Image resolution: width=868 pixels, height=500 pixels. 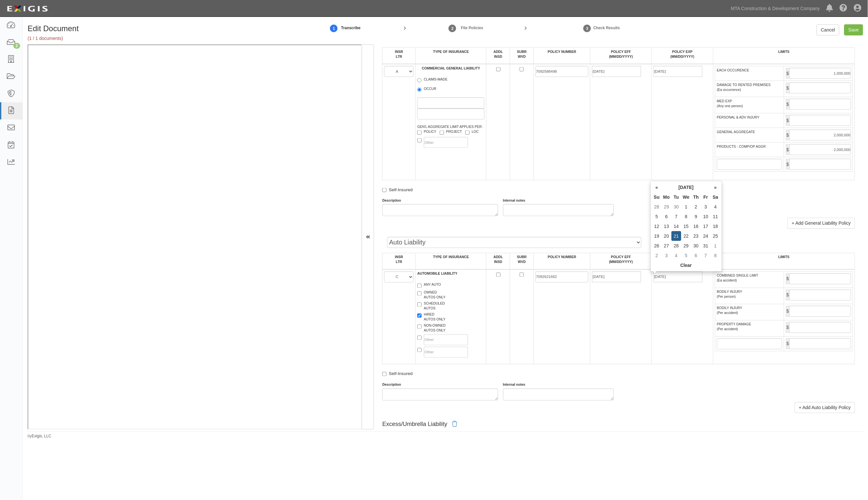 I want to click on td: 12, so click(x=657, y=227).